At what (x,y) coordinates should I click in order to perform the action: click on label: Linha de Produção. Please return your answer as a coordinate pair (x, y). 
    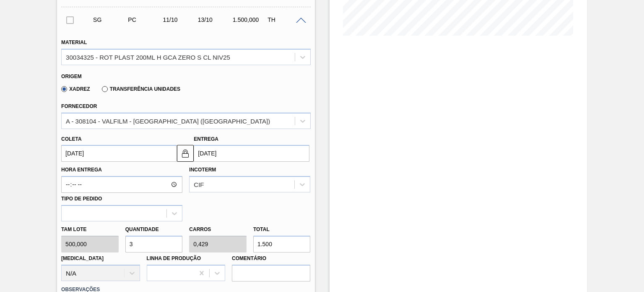
    Looking at the image, I should click on (174, 258).